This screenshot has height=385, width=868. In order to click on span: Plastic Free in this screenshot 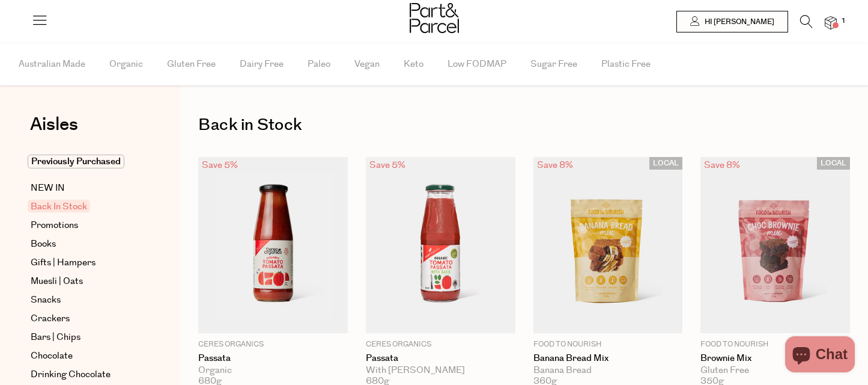, I will do `click(626, 65)`.